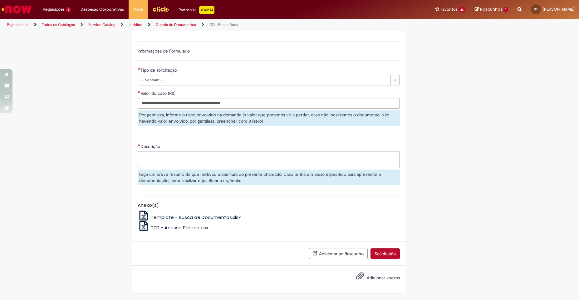 The image size is (579, 300). I want to click on span: Valor do caso (R$), so click(159, 93).